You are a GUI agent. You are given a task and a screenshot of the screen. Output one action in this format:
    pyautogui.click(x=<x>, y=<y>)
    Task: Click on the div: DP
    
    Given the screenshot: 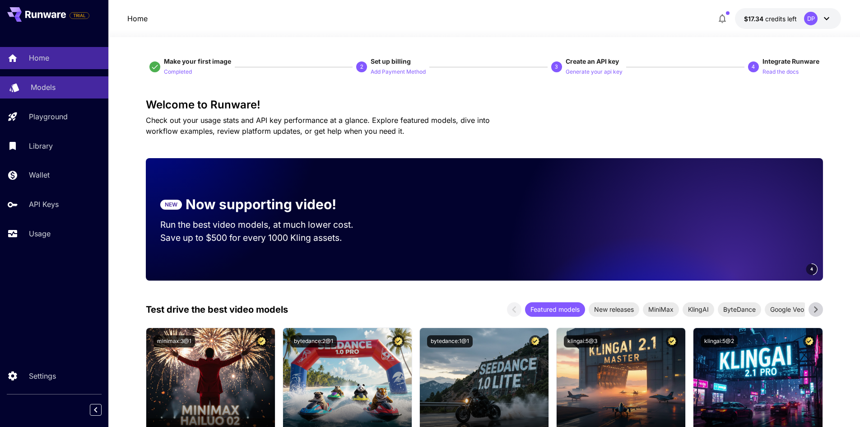 What is the action you would take?
    pyautogui.click(x=811, y=19)
    